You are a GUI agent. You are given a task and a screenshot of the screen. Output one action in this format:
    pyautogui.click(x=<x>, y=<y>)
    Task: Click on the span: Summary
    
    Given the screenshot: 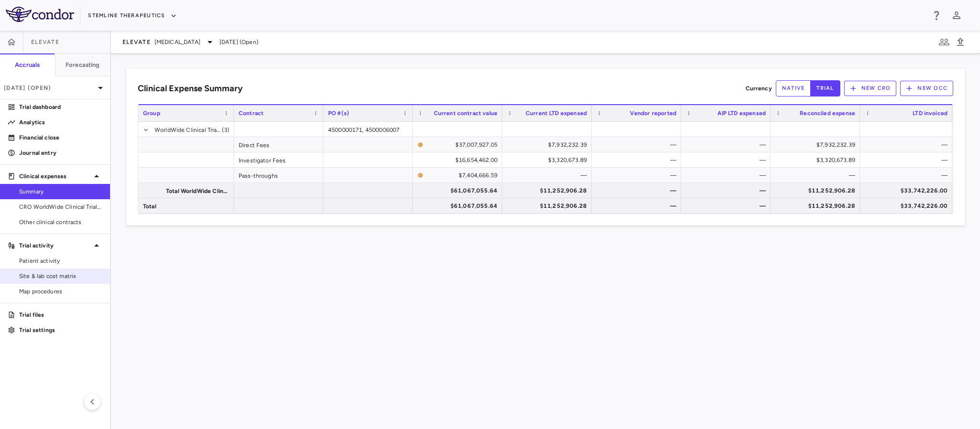 What is the action you would take?
    pyautogui.click(x=61, y=191)
    